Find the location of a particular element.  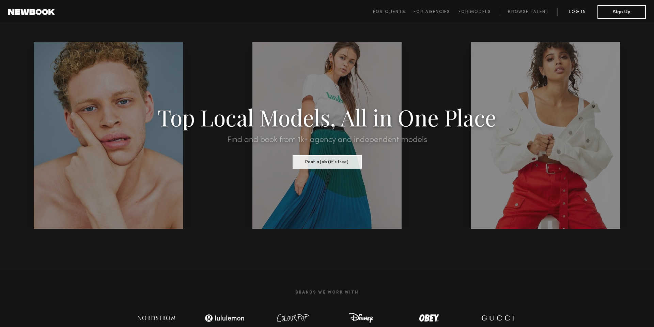

a: For Models is located at coordinates (479, 12).